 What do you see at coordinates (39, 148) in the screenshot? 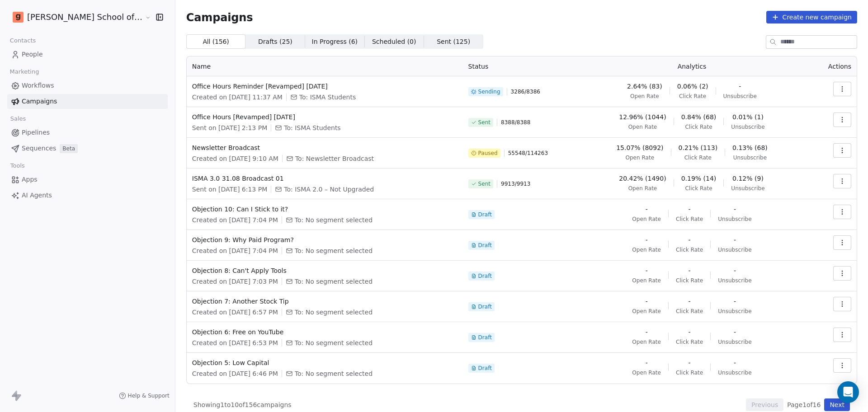
I see `span: Sequences` at bounding box center [39, 148].